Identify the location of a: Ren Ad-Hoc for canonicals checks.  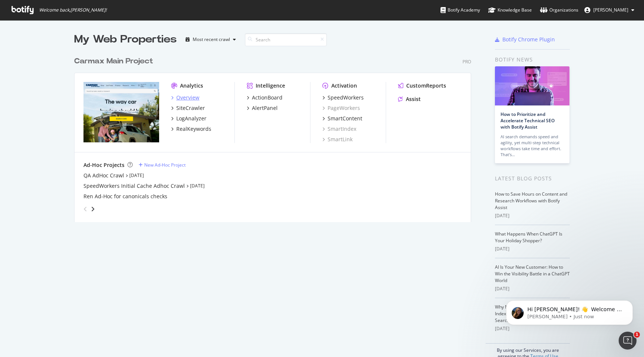
(125, 196).